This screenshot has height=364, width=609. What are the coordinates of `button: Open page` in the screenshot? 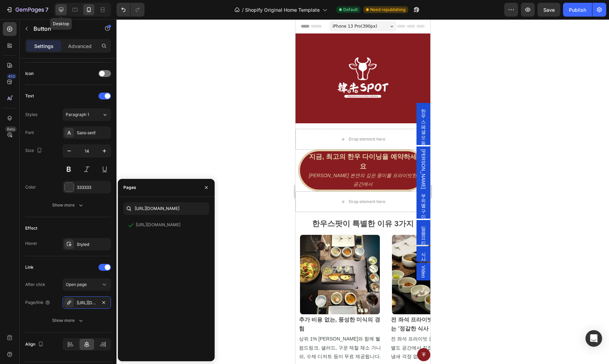 It's located at (87, 284).